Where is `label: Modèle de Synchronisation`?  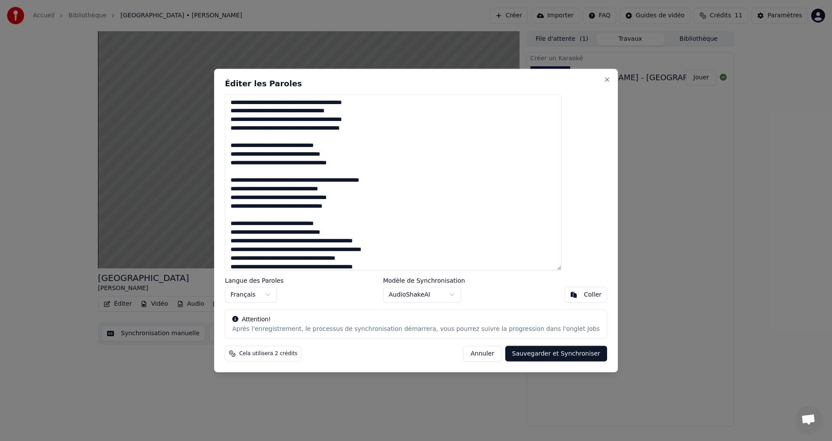
label: Modèle de Synchronisation is located at coordinates (424, 280).